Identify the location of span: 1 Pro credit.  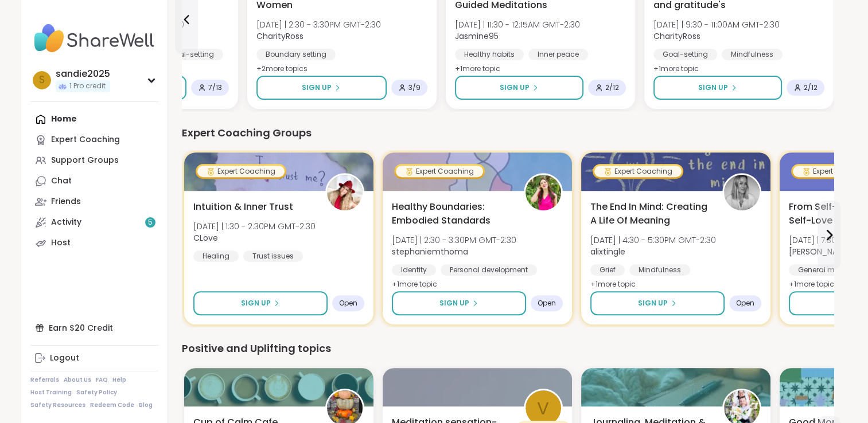
(87, 86).